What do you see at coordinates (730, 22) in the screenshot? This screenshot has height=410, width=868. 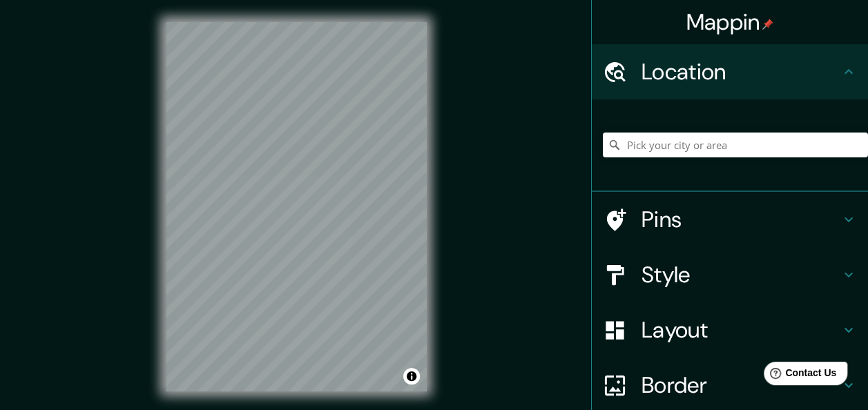 I see `h4: Mappin` at bounding box center [730, 22].